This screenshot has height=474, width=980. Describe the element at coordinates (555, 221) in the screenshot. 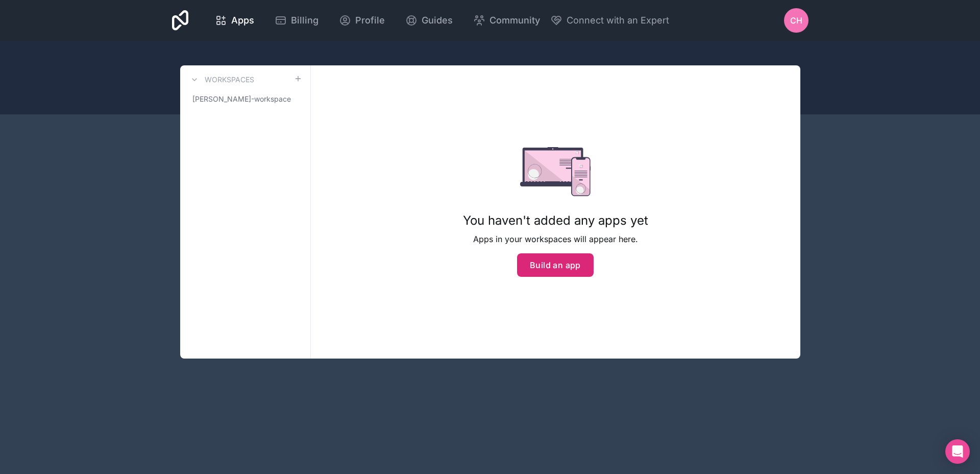

I see `h1: You haven't added any apps yet` at that location.